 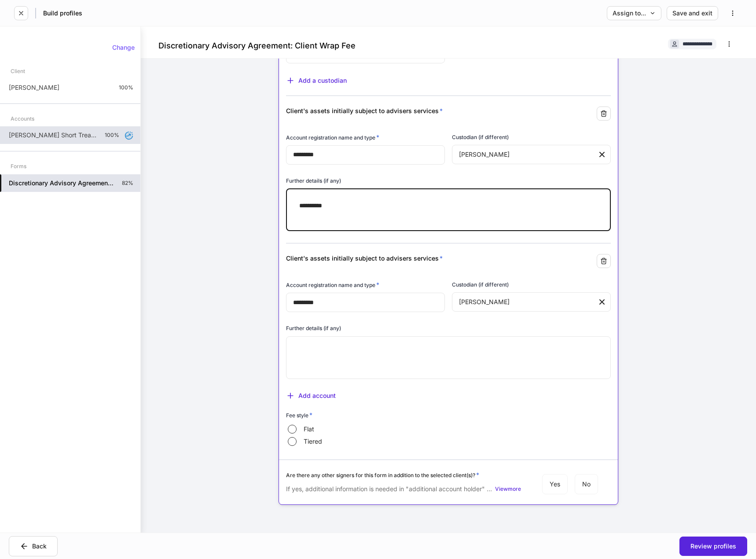 What do you see at coordinates (19, 166) in the screenshot?
I see `div: Forms` at bounding box center [19, 166].